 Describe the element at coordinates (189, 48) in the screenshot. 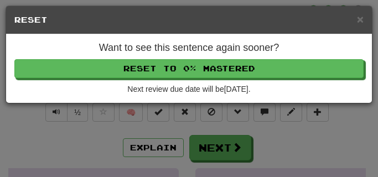

I see `h4: Want to see this sentence again sooner?` at that location.